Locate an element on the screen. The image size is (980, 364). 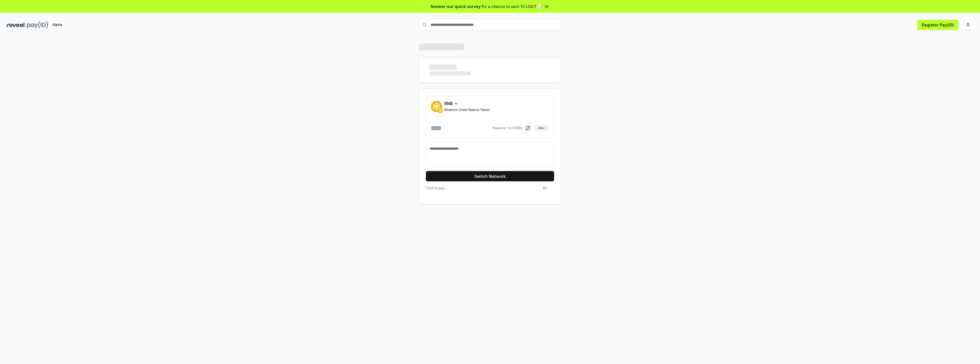
span: BNB is located at coordinates (448, 103).